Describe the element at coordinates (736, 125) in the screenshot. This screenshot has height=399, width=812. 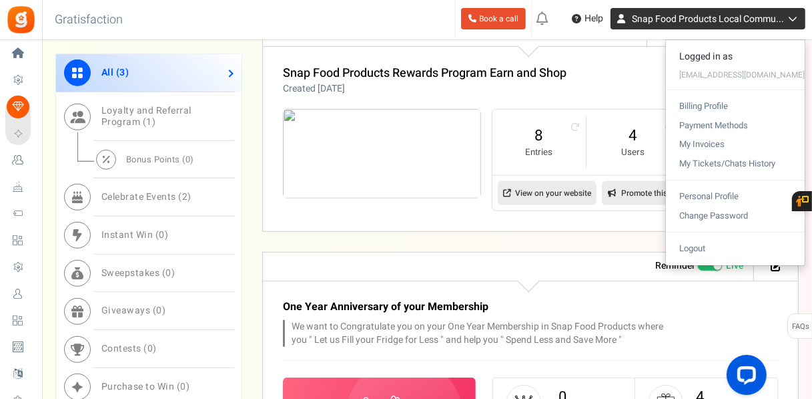
I see `a: Payment Methods` at that location.